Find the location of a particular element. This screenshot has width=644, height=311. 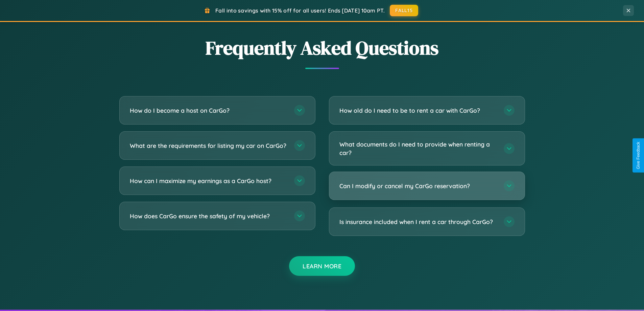

h3: How does CarGo ensure the safety of my vehicle? is located at coordinates (209, 216).